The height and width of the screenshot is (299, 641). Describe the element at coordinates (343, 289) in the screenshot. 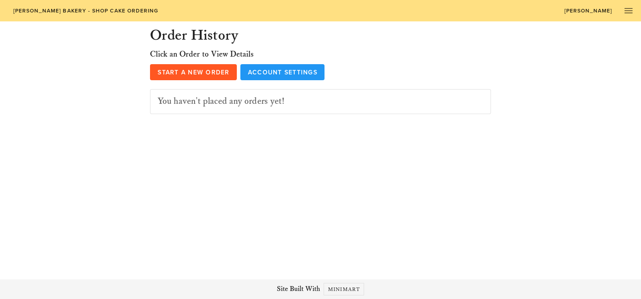

I see `span: Minimart` at that location.